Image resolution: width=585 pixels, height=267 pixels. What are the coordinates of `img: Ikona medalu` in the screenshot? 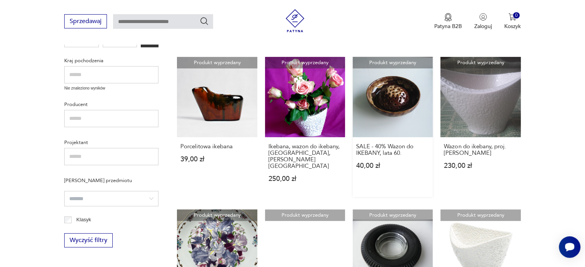 It's located at (448, 17).